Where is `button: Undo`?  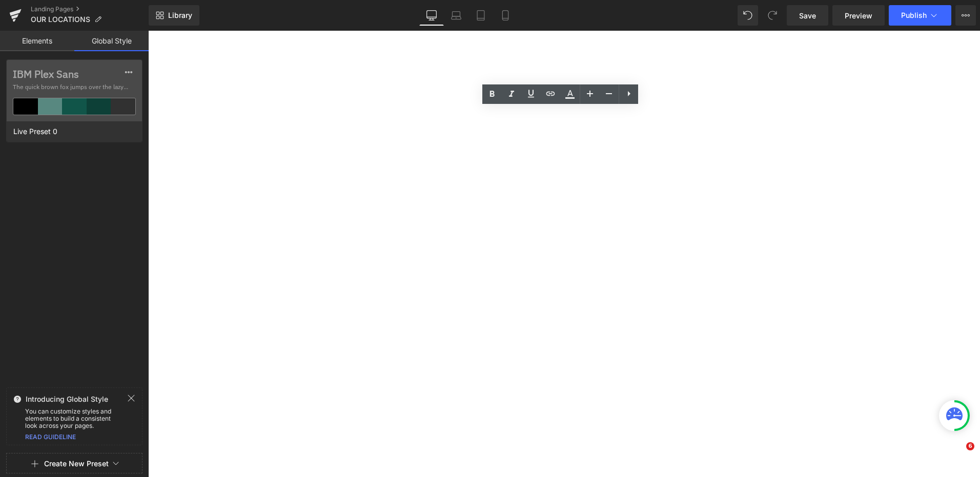 button: Undo is located at coordinates (748, 15).